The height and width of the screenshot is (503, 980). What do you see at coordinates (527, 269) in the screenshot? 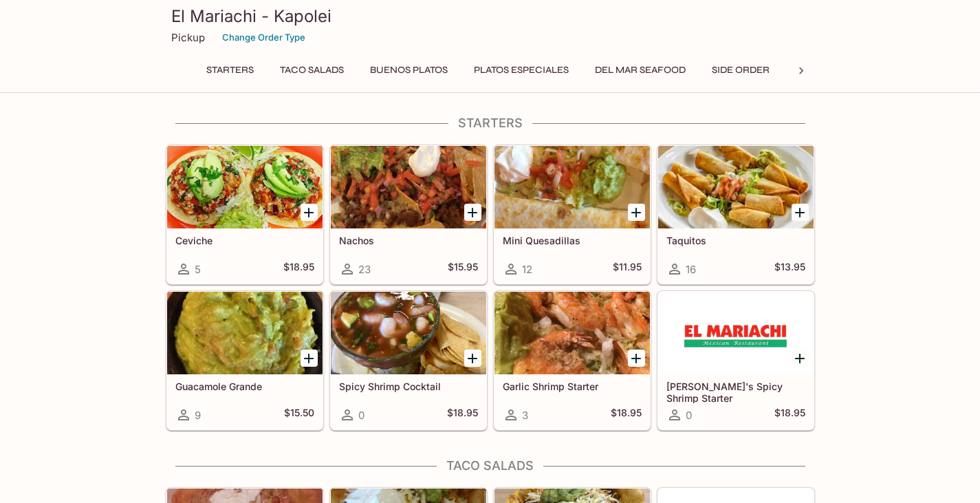
I see `span: 12` at bounding box center [527, 269].